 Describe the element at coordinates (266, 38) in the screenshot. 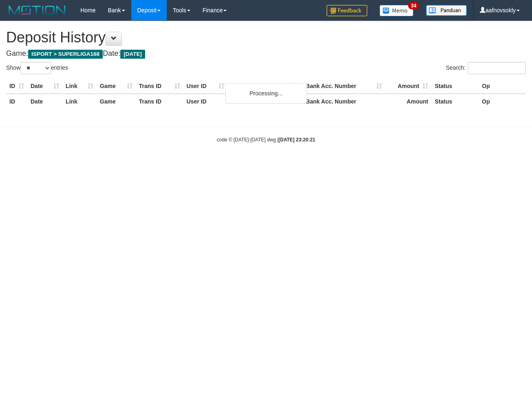

I see `h1: Deposit History` at that location.